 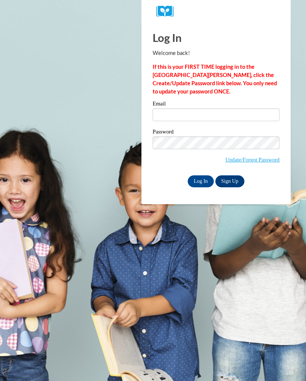 I want to click on input: Log In, so click(x=201, y=181).